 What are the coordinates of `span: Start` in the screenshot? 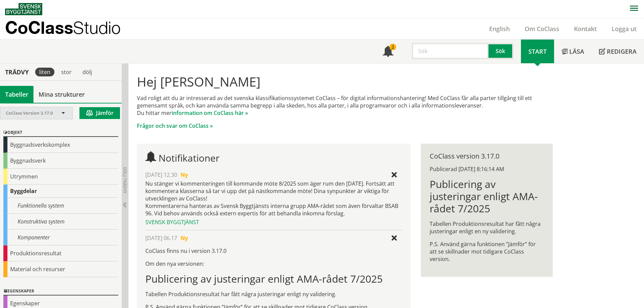 It's located at (537, 51).